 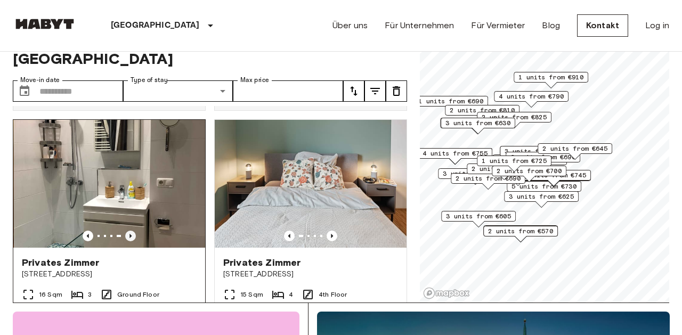 I want to click on span: 3 units from €785, so click(x=475, y=174).